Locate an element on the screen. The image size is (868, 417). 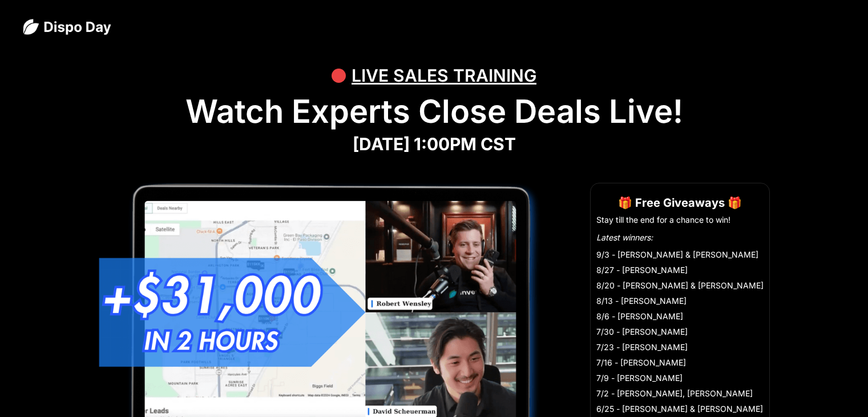
em: Latest winners: is located at coordinates (625, 237).